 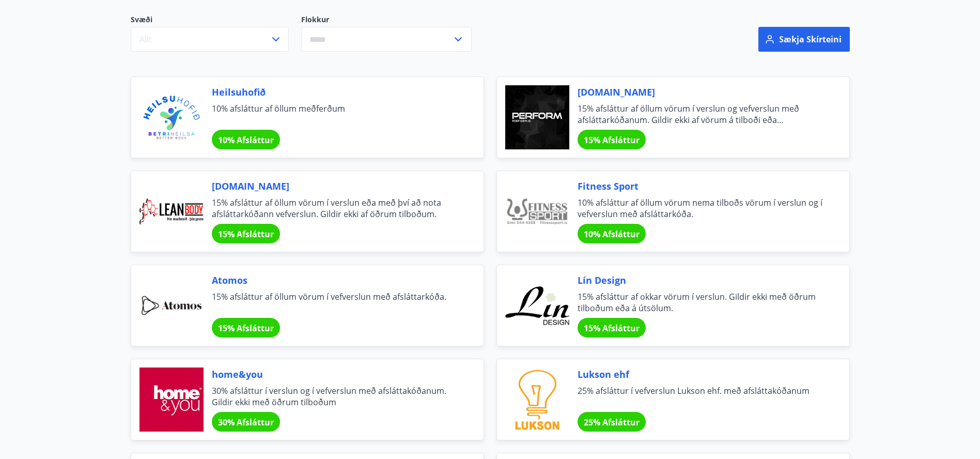 I want to click on span: 15% afsláttur af okkar vörum í verslun. Gildir ekki með öðrum tilboðum eða á útsölum., so click(x=701, y=302).